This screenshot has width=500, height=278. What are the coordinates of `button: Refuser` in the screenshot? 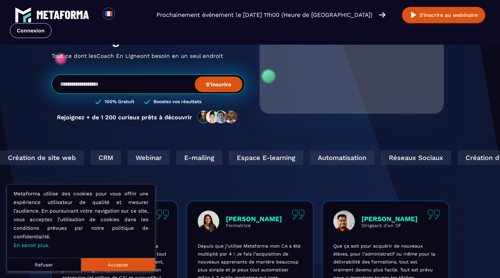 It's located at (44, 264).